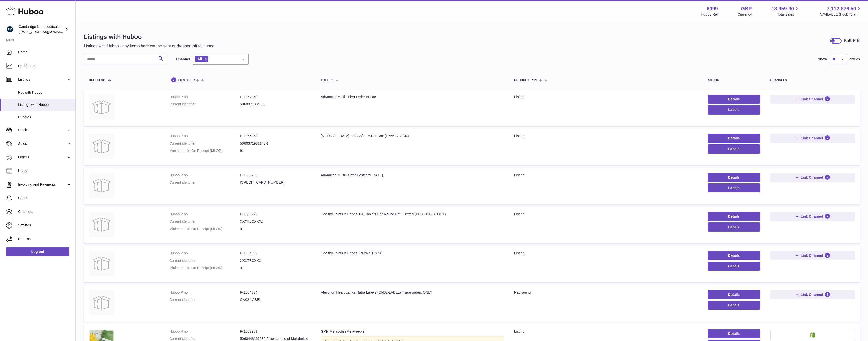 This screenshot has height=341, width=868. Describe the element at coordinates (45, 66) in the screenshot. I see `span: Dashboard` at that location.